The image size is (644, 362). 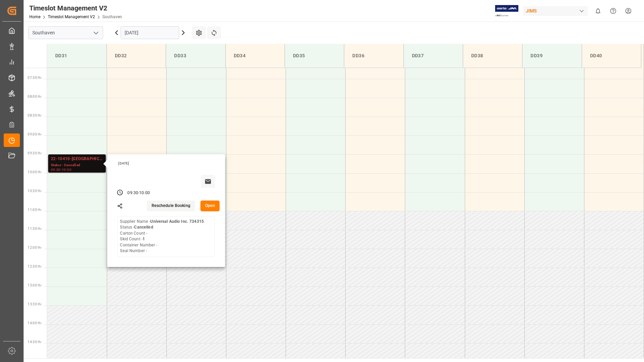 I want to click on b: Cancelled, so click(x=144, y=228).